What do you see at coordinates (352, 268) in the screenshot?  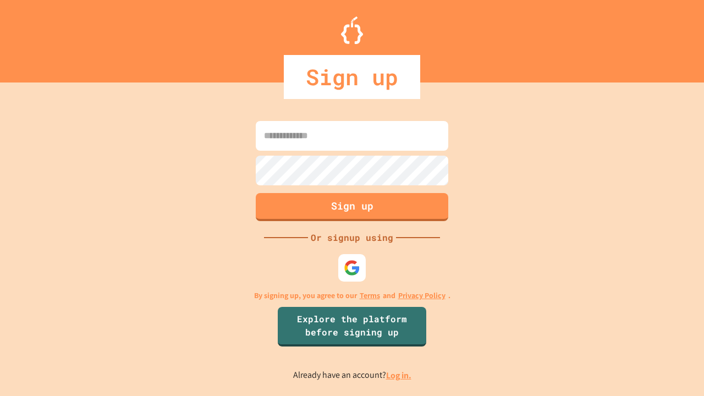 I see `img: google-icon.svg` at bounding box center [352, 268].